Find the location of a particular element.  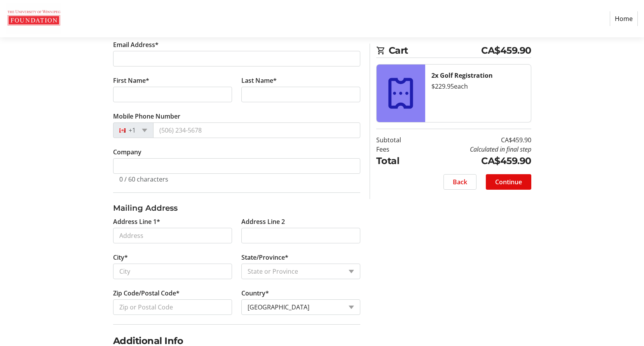

input: City is located at coordinates (173, 271).